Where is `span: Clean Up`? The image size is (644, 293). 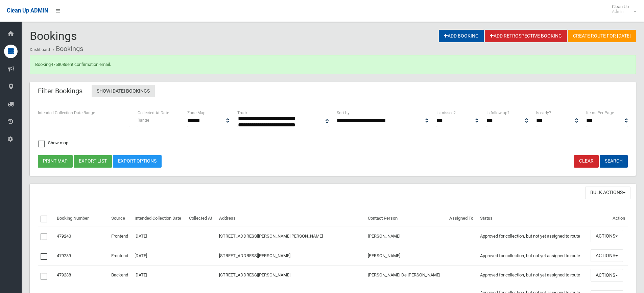 span: Clean Up is located at coordinates (621, 9).